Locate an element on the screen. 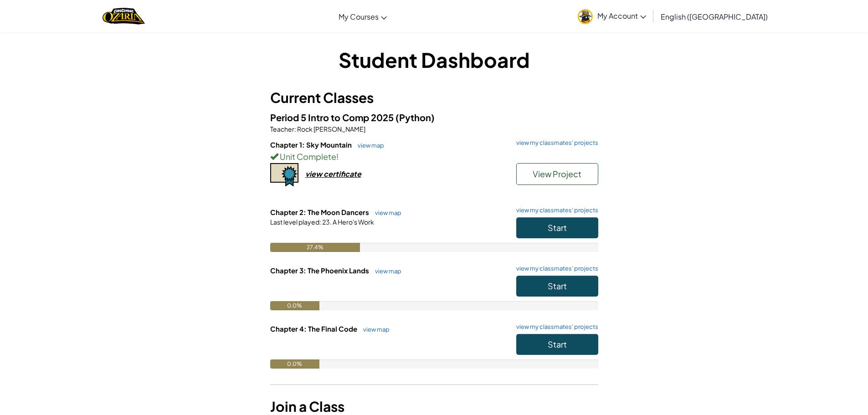 The image size is (868, 415). a: Ozaria by CodeCombat logo is located at coordinates (123, 16).